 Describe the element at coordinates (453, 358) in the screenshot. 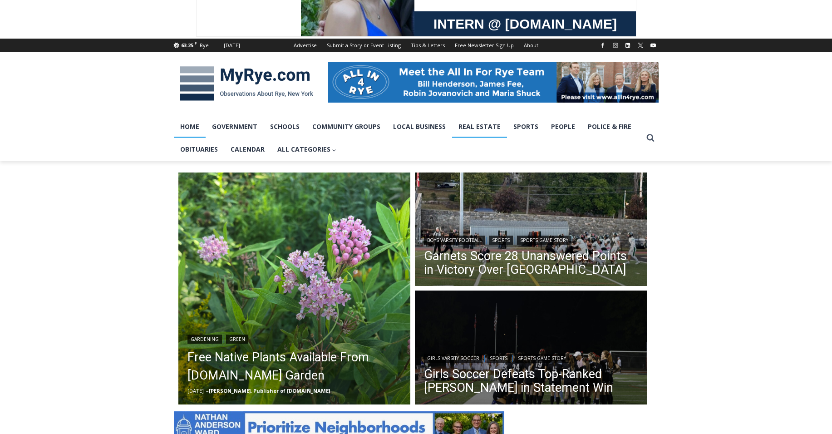

I see `a: Girls Varsity Soccer` at that location.